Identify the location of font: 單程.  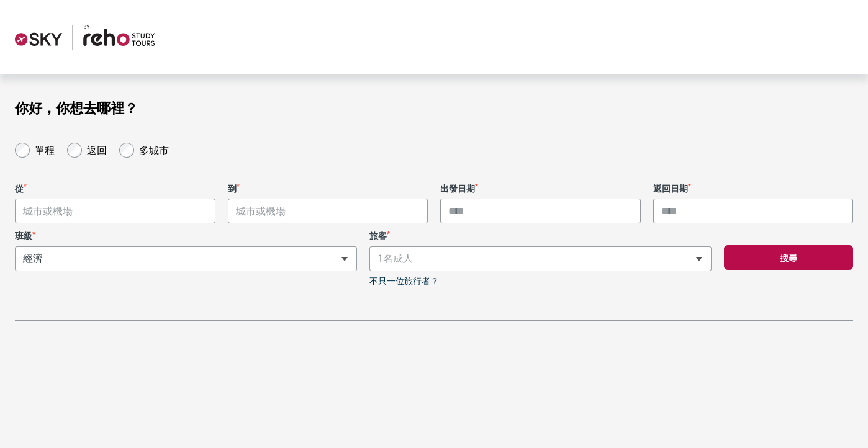
(45, 150).